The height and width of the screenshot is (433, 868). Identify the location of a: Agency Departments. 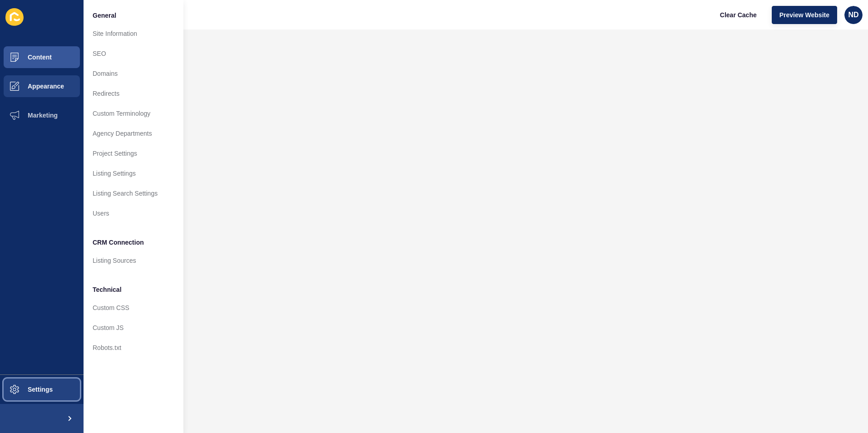
(133, 133).